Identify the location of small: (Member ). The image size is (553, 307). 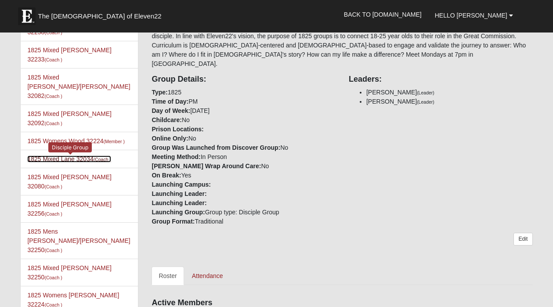
(114, 141).